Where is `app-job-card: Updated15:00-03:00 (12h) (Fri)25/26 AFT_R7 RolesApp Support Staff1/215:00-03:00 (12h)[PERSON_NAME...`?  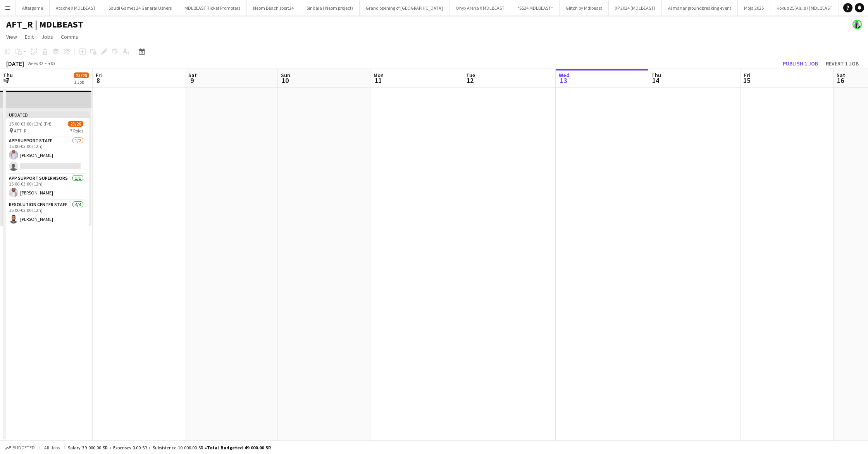 app-job-card: Updated15:00-03:00 (12h) (Fri)25/26 AFT_R7 RolesApp Support Staff1/215:00-03:00 (12h)[PERSON_NAME... is located at coordinates (46, 169).